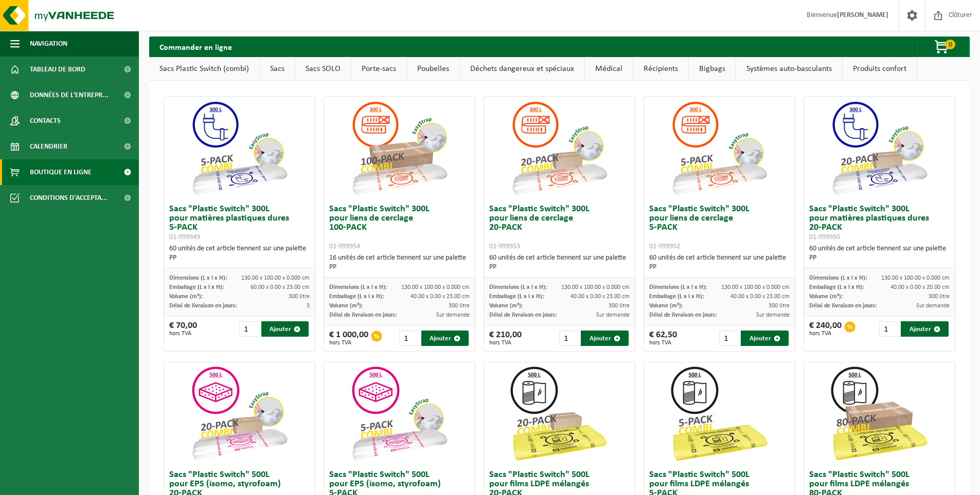  What do you see at coordinates (719, 414) in the screenshot?
I see `img: 01-999963` at bounding box center [719, 414].